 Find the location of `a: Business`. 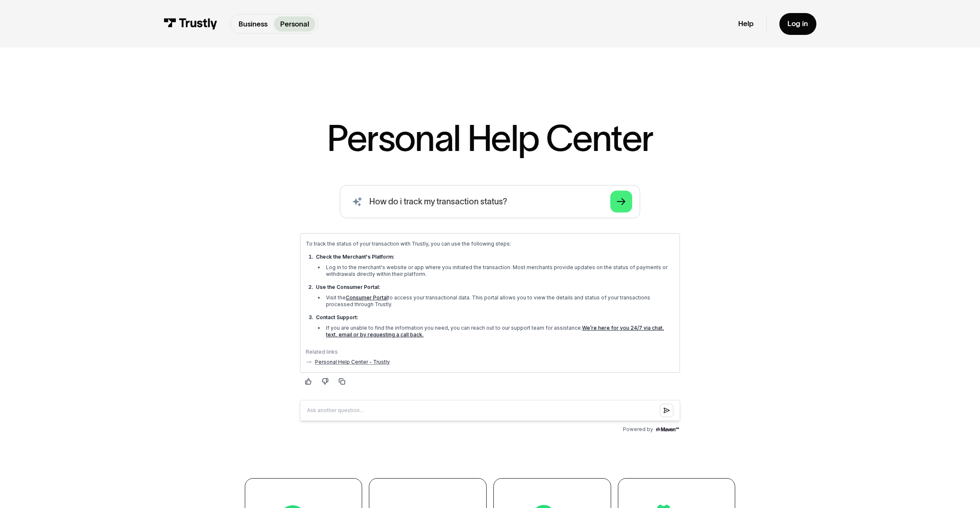

a: Business is located at coordinates (253, 24).